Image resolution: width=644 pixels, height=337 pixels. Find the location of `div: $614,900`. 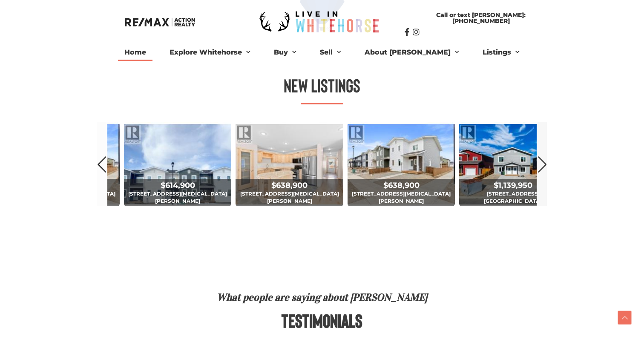

div: $614,900 is located at coordinates (177, 185).